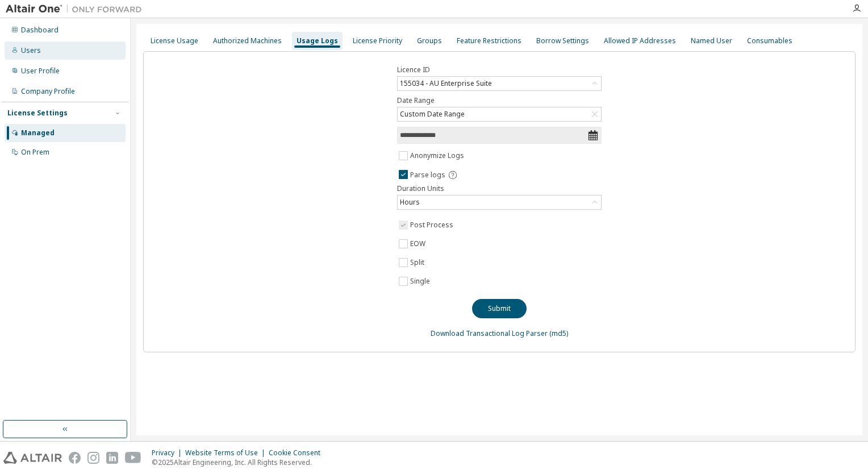 This screenshot has width=868, height=474. I want to click on div: Privacy, so click(168, 453).